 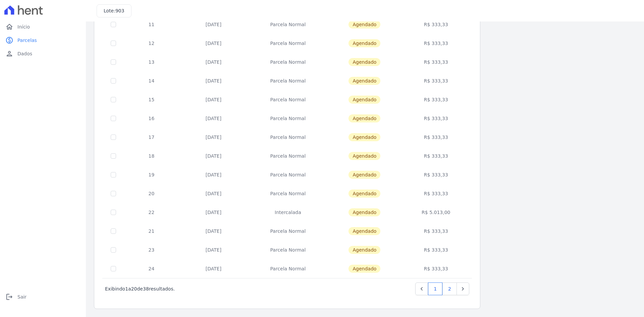 What do you see at coordinates (151, 156) in the screenshot?
I see `td: 18` at bounding box center [151, 156].